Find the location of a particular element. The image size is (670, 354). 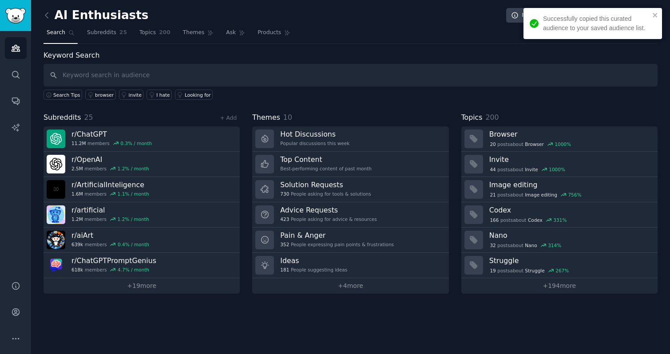

a: r/ArtificialInteligence1.6Mmembers1.1% / month is located at coordinates (142, 190).